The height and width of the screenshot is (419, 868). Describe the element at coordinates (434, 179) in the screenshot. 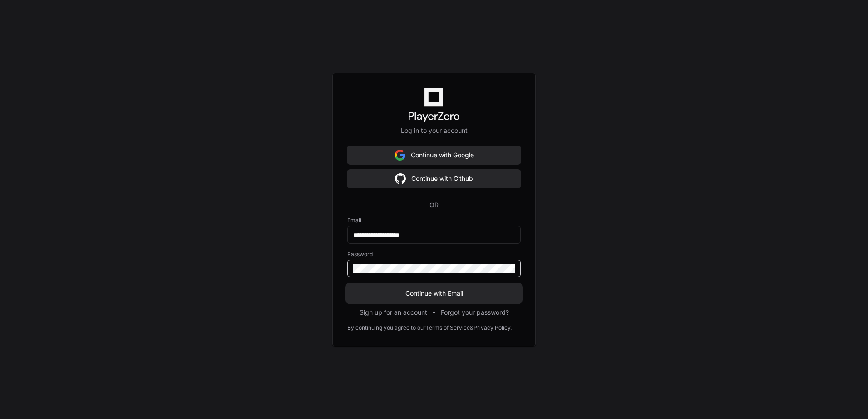

I see `button: Continue with Github` at that location.